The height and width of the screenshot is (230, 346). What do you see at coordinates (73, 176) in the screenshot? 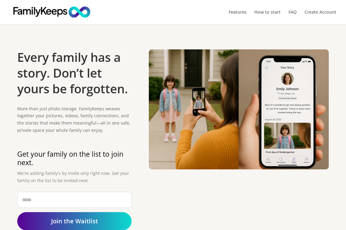
I see `span: We're adding family's by invite only right now. Get your family on the list to be invited next.` at bounding box center [73, 176].